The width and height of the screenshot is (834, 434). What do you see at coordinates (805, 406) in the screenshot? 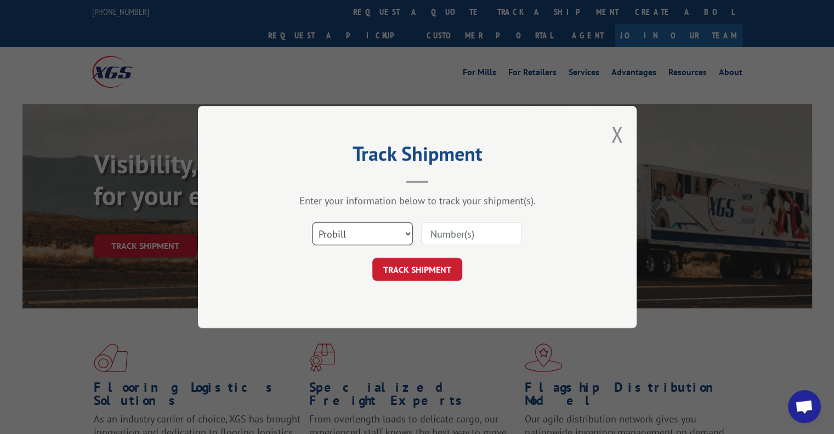
I see `div: Open chat` at bounding box center [805, 406].